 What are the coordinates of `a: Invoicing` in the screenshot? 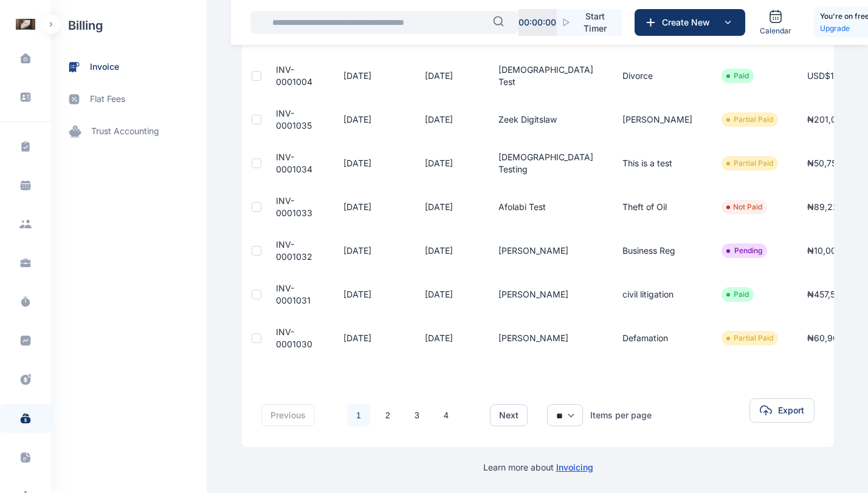 It's located at (575, 467).